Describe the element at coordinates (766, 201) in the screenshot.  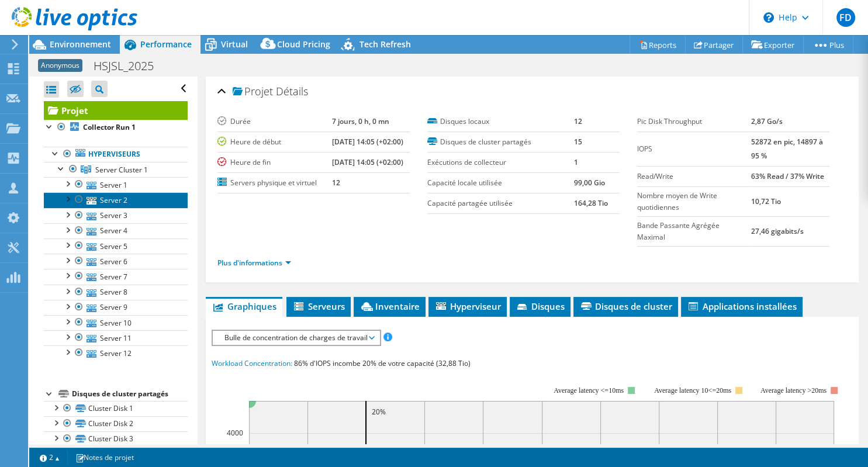
I see `b: 10,72 Tio` at that location.